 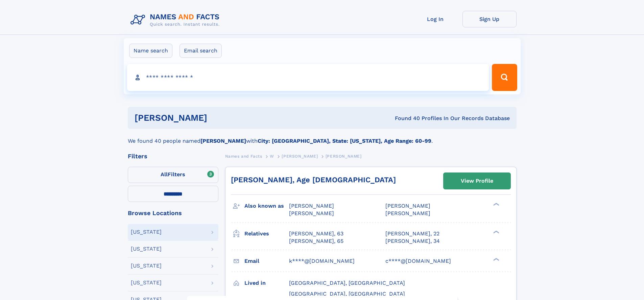 I want to click on div: Filters, so click(x=173, y=156).